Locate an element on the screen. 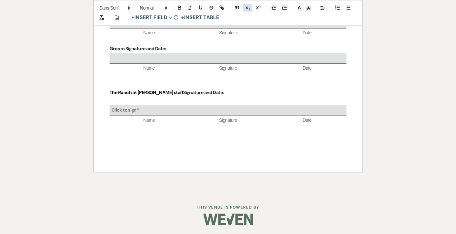 The height and width of the screenshot is (234, 456). b: Click to sign* is located at coordinates (125, 110).